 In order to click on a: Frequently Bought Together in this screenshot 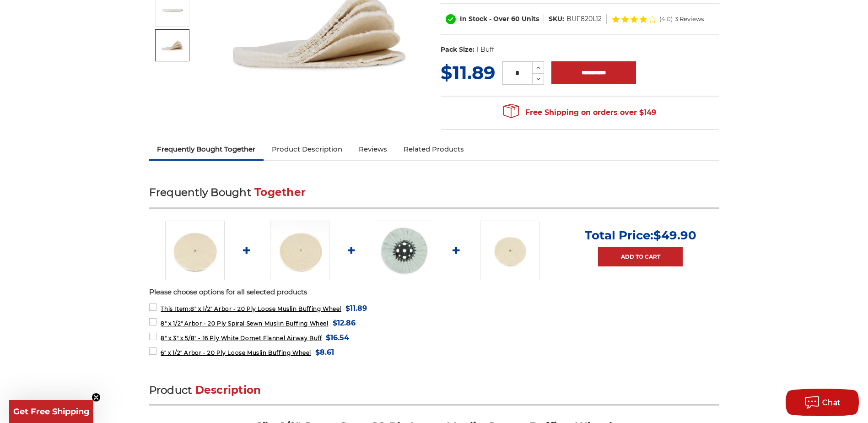, I will do `click(207, 149)`.